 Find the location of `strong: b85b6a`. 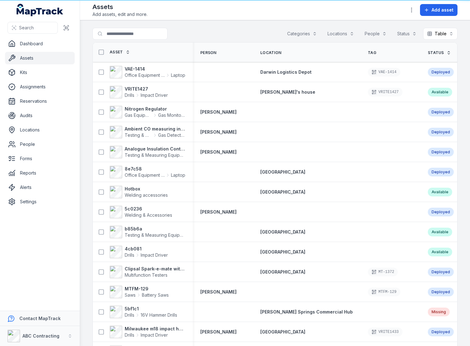

strong: b85b6a is located at coordinates (155, 229).